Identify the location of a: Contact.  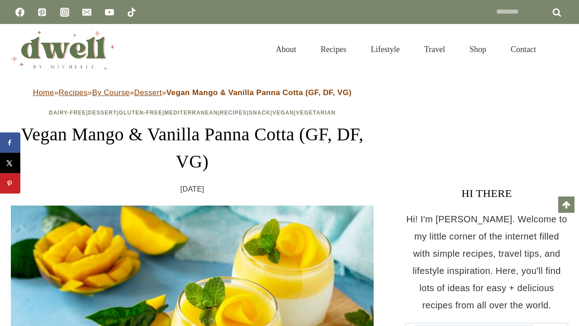
(524, 49).